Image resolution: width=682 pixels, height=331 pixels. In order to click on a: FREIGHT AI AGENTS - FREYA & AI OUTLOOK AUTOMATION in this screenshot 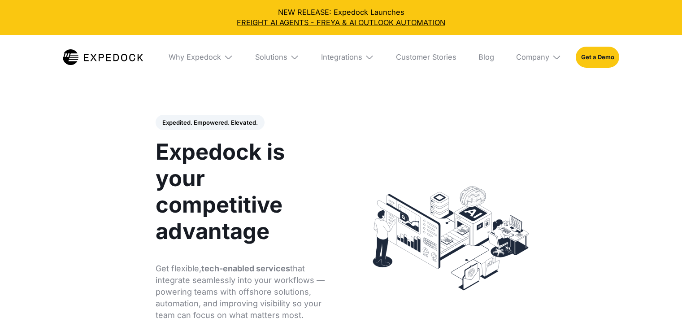, I will do `click(341, 22)`.